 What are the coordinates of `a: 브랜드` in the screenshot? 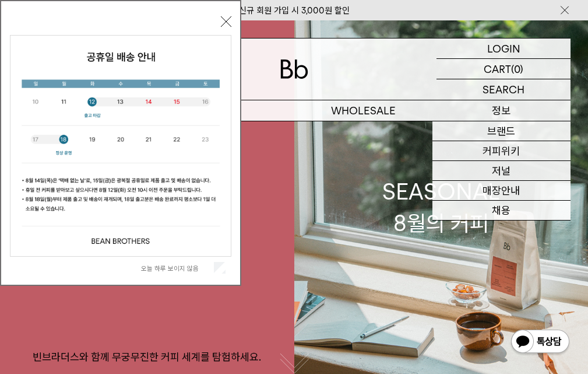 It's located at (502, 131).